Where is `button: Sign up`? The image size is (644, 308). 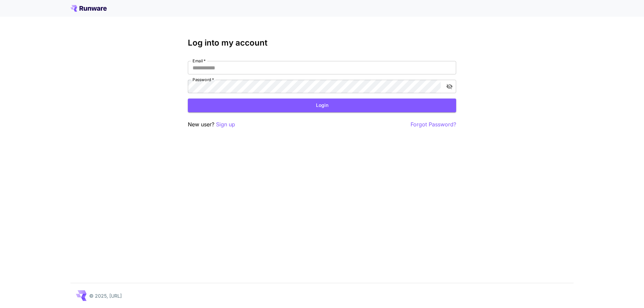
button: Sign up is located at coordinates (226, 125).